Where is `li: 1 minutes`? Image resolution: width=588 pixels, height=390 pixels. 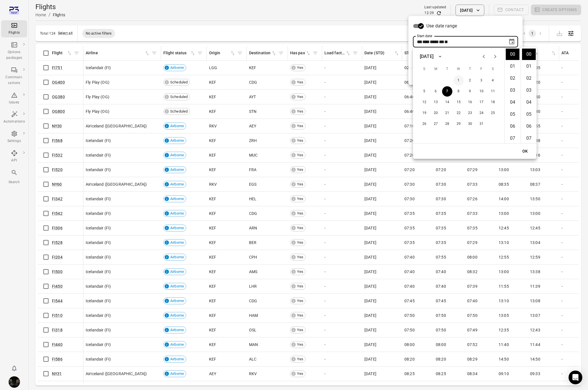 li: 1 minutes is located at coordinates (529, 66).